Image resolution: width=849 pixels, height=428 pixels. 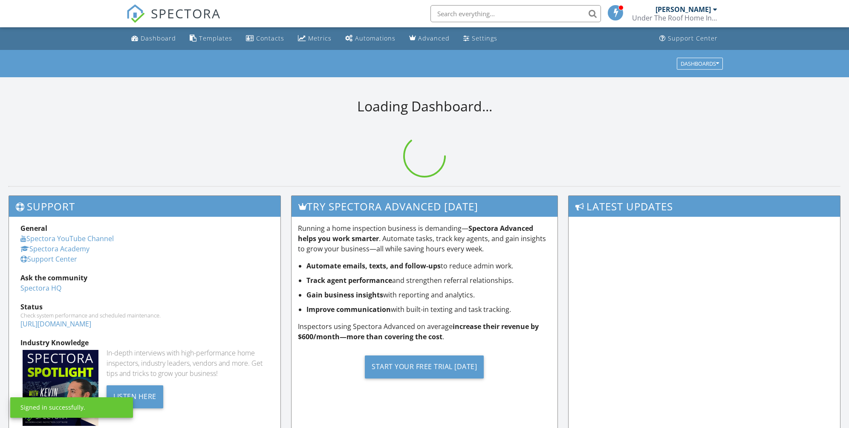 What do you see at coordinates (136, 14) in the screenshot?
I see `img: The Best Home Inspection Software - Spectora` at bounding box center [136, 14].